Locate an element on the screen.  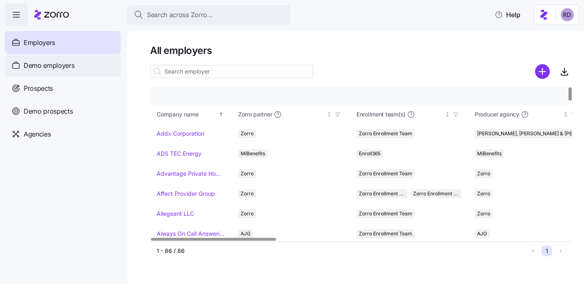
a: Addx Corporation is located at coordinates (180, 133).